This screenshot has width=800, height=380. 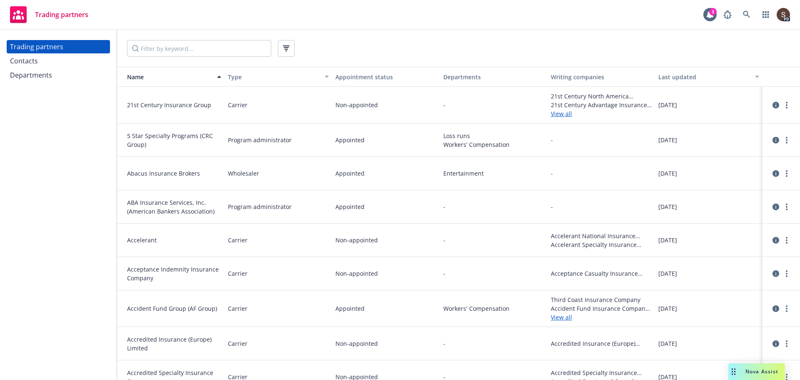 What do you see at coordinates (386, 77) in the screenshot?
I see `div: Appointment status` at bounding box center [386, 77].